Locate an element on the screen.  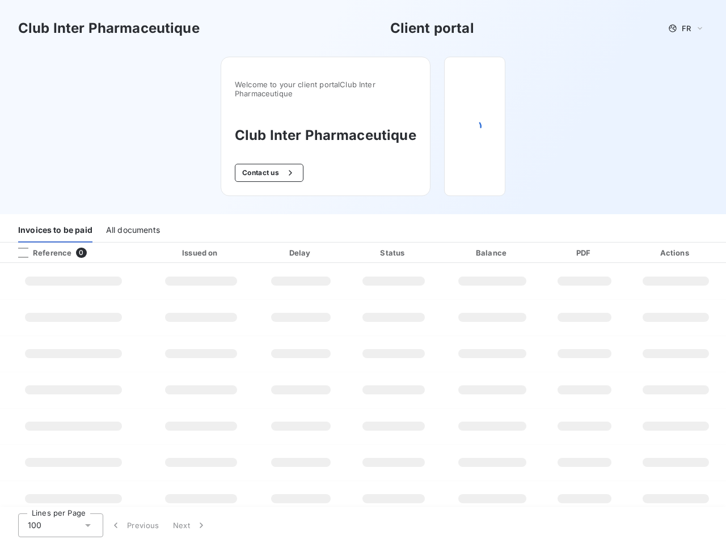
div: Actions is located at coordinates (676, 253).